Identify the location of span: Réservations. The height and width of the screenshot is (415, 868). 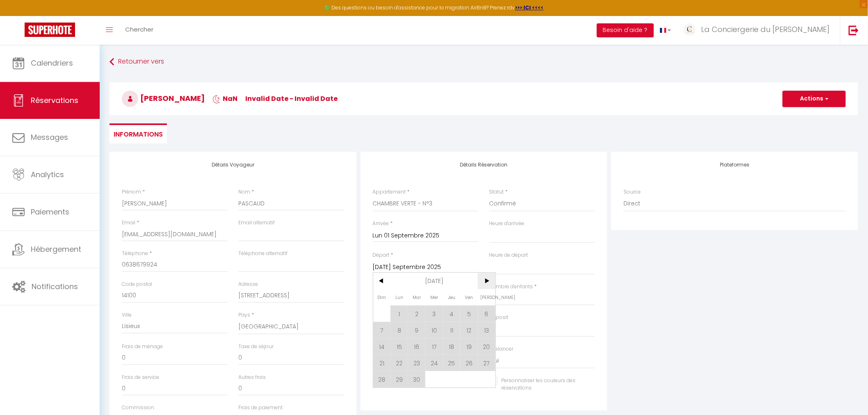
(55, 100).